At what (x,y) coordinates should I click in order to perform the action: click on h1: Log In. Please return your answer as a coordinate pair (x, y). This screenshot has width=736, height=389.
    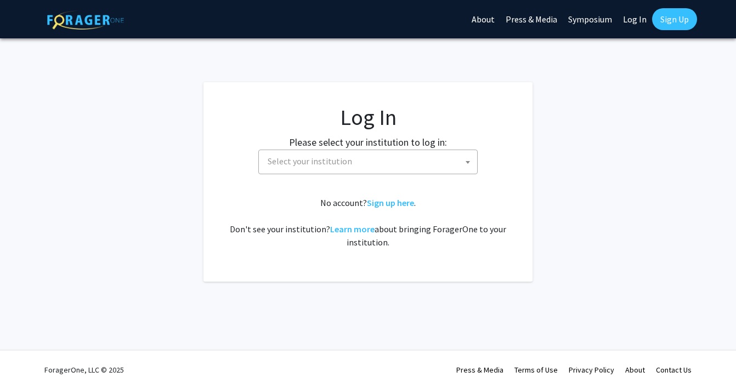
    Looking at the image, I should click on (368, 117).